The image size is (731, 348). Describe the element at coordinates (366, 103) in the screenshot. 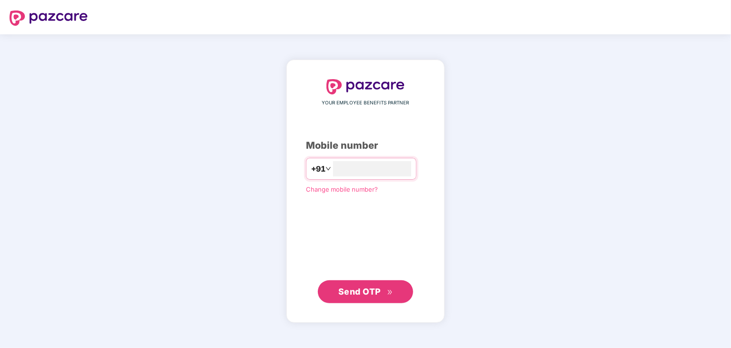

I see `span: YOUR EMPLOYEE BENEFITS PARTNER` at that location.